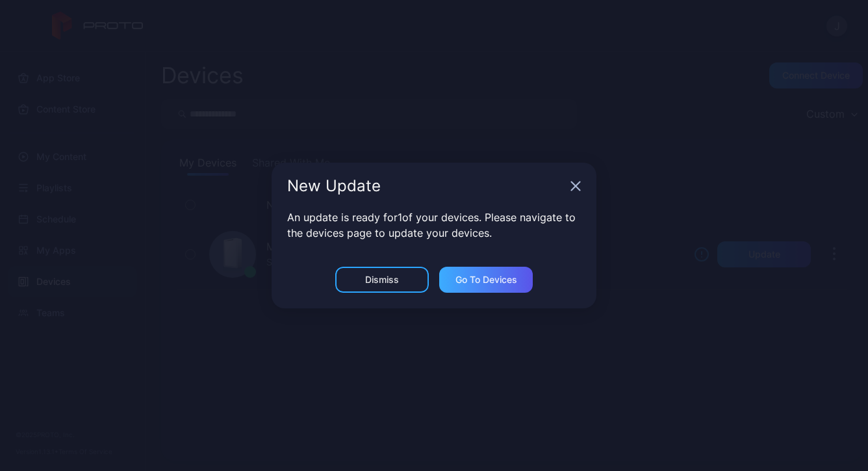 The image size is (868, 471). I want to click on div: New Update, so click(426, 186).